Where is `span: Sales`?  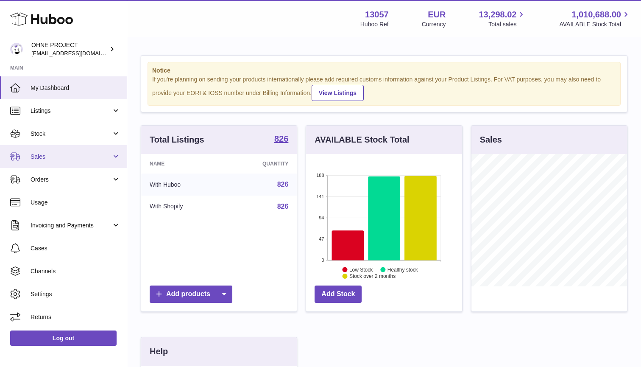 span: Sales is located at coordinates (71, 156).